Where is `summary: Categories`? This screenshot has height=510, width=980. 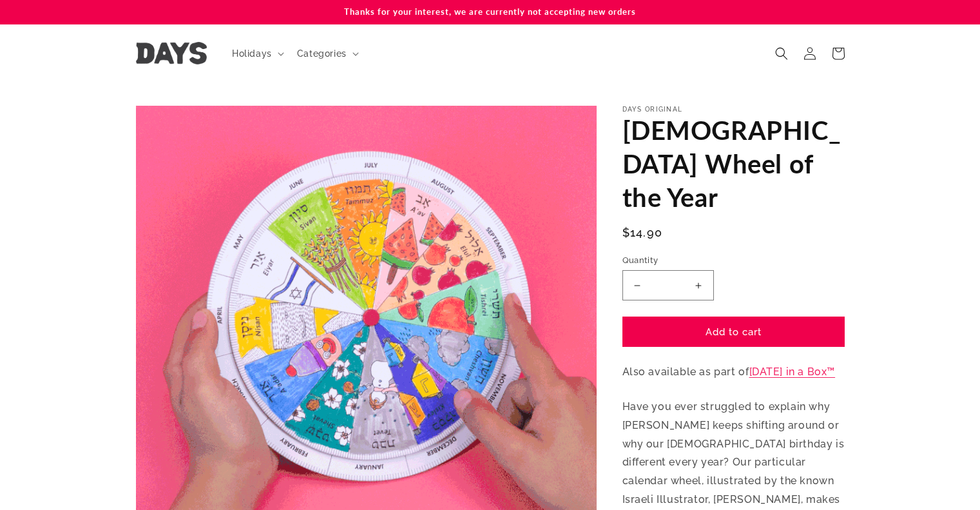
summary: Categories is located at coordinates (326, 54).